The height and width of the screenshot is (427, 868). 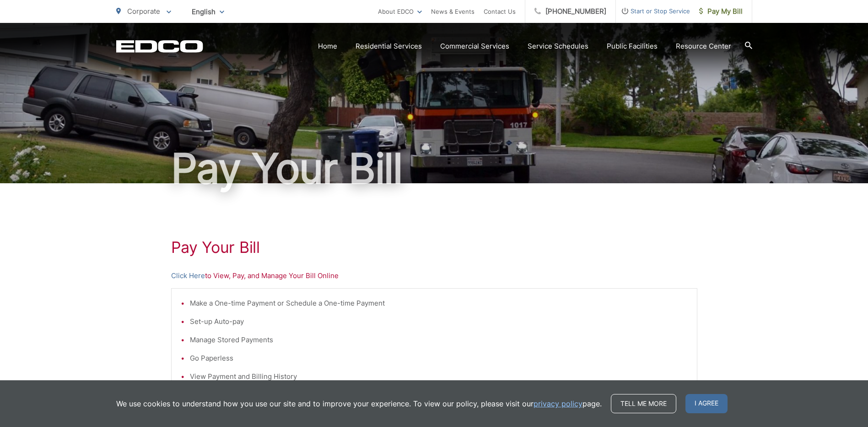 What do you see at coordinates (439, 358) in the screenshot?
I see `li: Go Paperless` at bounding box center [439, 358].